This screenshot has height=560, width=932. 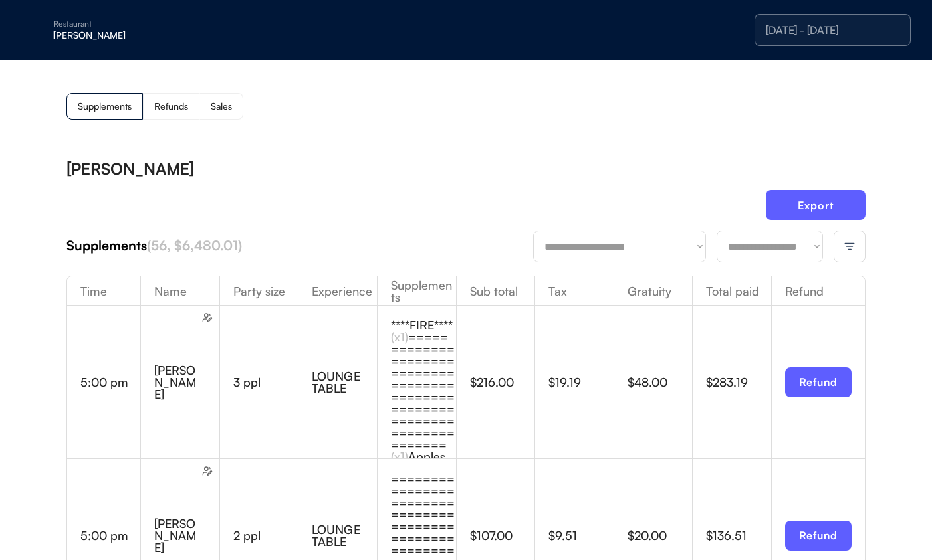 What do you see at coordinates (194, 245) in the screenshot?
I see `font: (56, $6,480.01)` at bounding box center [194, 245].